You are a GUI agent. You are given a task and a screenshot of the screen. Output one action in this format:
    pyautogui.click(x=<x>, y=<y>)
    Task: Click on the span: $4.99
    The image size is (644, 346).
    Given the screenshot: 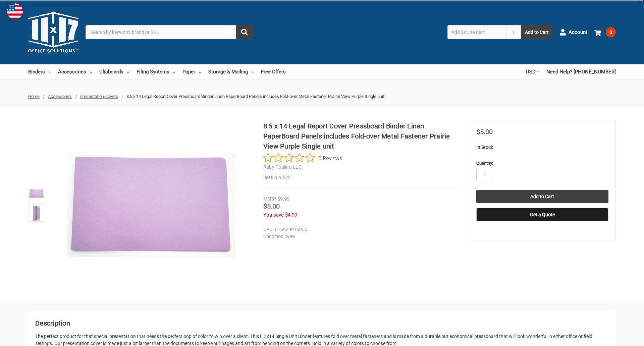 What is the action you would take?
    pyautogui.click(x=291, y=215)
    